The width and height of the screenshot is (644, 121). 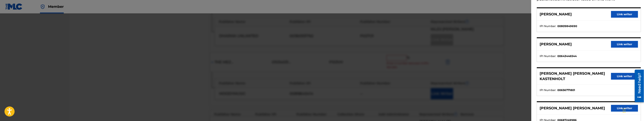 What do you see at coordinates (624, 111) in the screenshot?
I see `div: Drag` at bounding box center [624, 111].